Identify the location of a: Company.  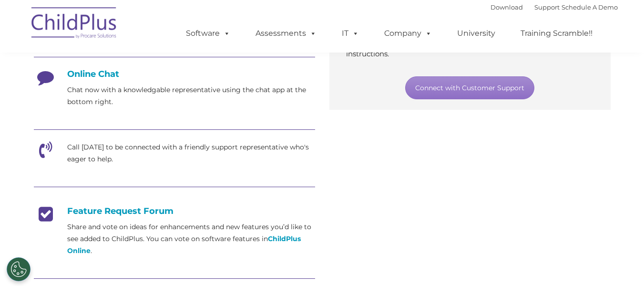
(408, 34).